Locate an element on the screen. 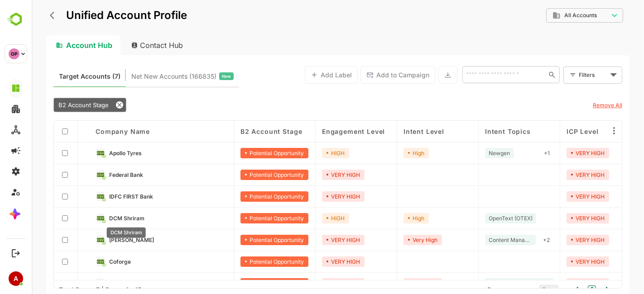 The width and height of the screenshot is (644, 294). span: Rows per page: is located at coordinates (479, 289).